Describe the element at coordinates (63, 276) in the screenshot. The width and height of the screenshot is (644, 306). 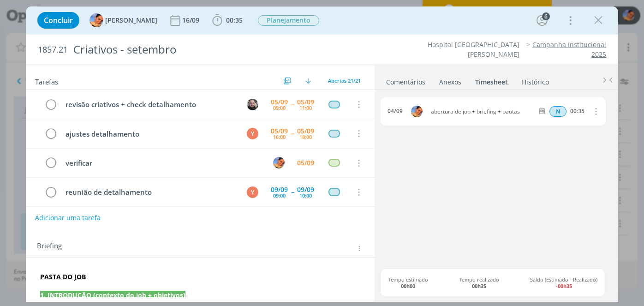
I see `a: PASTA DO JOB` at that location.